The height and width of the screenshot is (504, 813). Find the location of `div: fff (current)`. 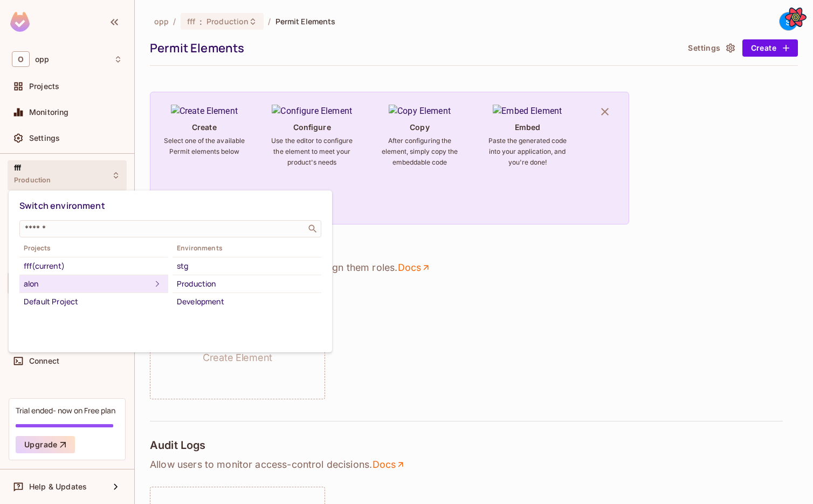

div: fff (current) is located at coordinates (94, 266).